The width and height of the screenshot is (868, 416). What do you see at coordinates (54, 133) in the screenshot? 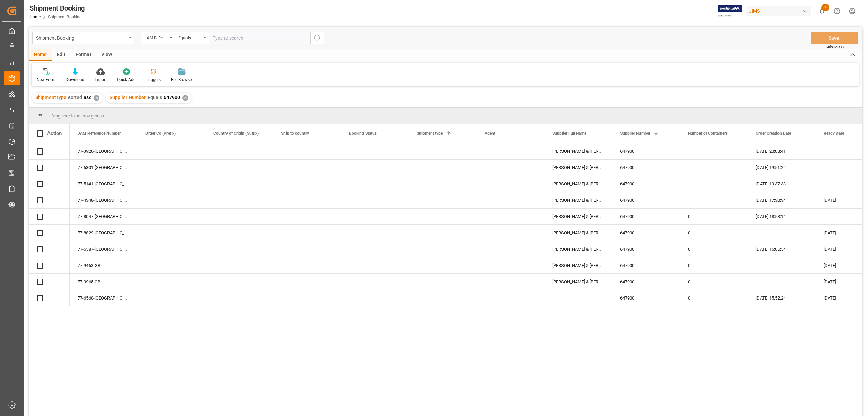
I see `div: Action` at bounding box center [54, 133].